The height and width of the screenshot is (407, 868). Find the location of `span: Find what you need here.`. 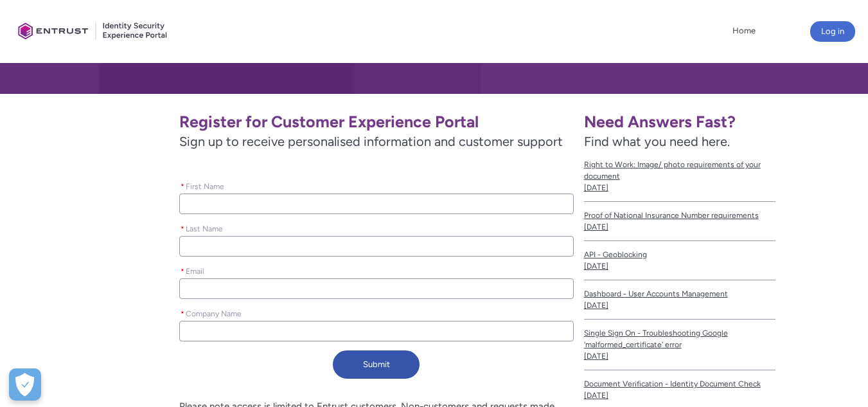

span: Find what you need here. is located at coordinates (657, 142).